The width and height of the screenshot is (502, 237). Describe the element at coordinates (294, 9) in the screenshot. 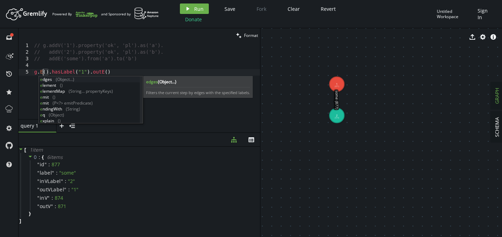

I see `button: Clear` at that location.